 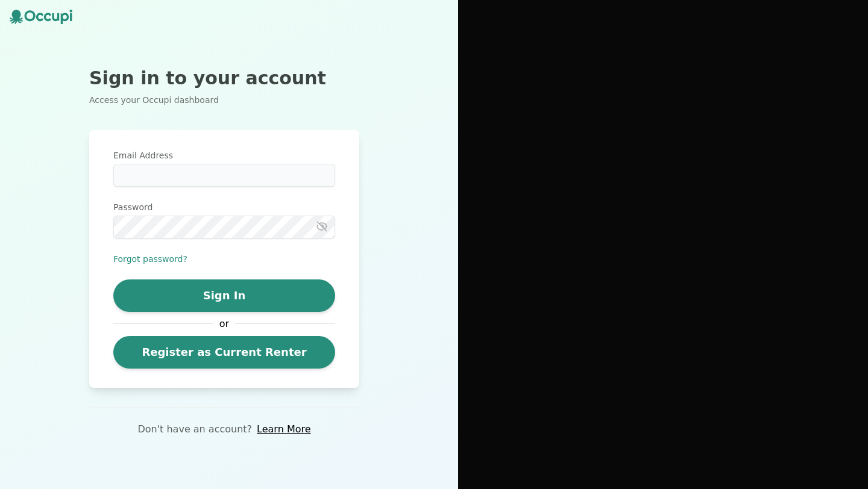 What do you see at coordinates (224, 296) in the screenshot?
I see `button: Sign In` at bounding box center [224, 296].